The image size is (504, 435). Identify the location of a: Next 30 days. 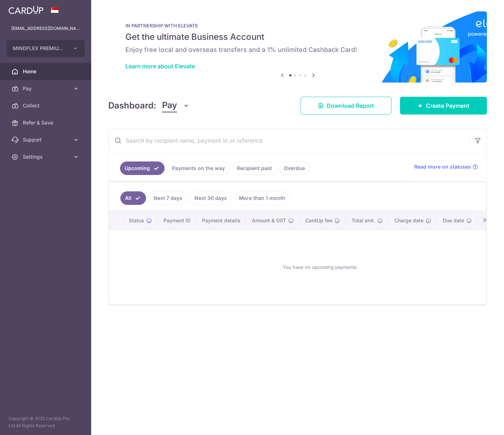
(210, 198).